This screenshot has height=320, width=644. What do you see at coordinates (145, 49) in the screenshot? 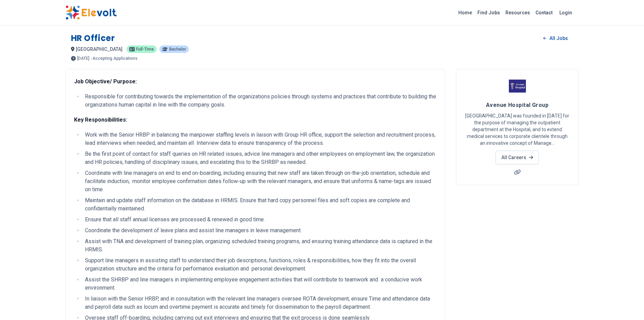
I see `span: Full-time` at bounding box center [145, 49].